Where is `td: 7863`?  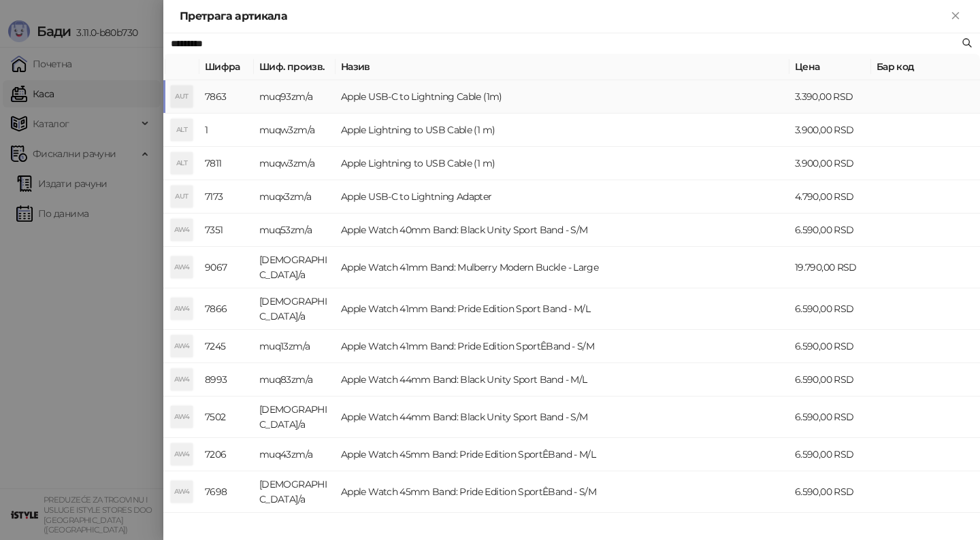 td: 7863 is located at coordinates (227, 97).